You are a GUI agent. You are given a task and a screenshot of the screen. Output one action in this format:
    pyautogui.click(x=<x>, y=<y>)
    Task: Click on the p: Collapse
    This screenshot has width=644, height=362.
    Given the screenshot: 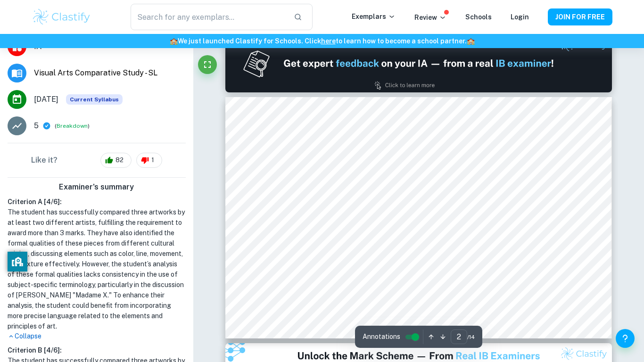 What is the action you would take?
    pyautogui.click(x=96, y=336)
    